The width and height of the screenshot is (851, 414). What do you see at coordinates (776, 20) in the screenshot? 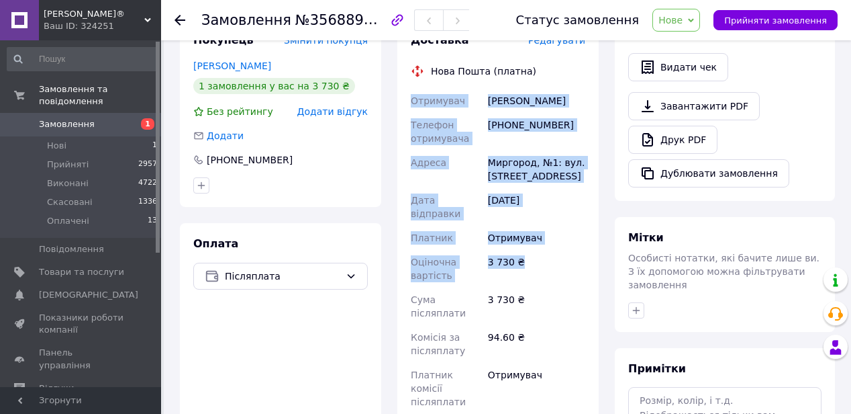
I see `button: Прийняти замовлення` at bounding box center [776, 20].